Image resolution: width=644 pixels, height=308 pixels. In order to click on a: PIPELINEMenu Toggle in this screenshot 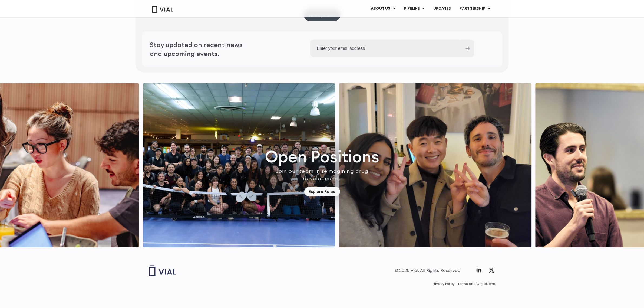, I will do `click(414, 9)`.